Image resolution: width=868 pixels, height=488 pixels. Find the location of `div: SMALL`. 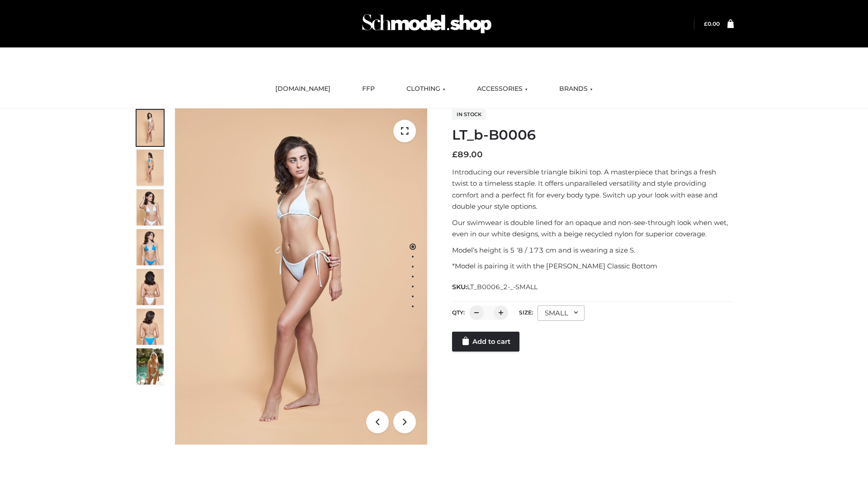

div: SMALL is located at coordinates (561, 313).